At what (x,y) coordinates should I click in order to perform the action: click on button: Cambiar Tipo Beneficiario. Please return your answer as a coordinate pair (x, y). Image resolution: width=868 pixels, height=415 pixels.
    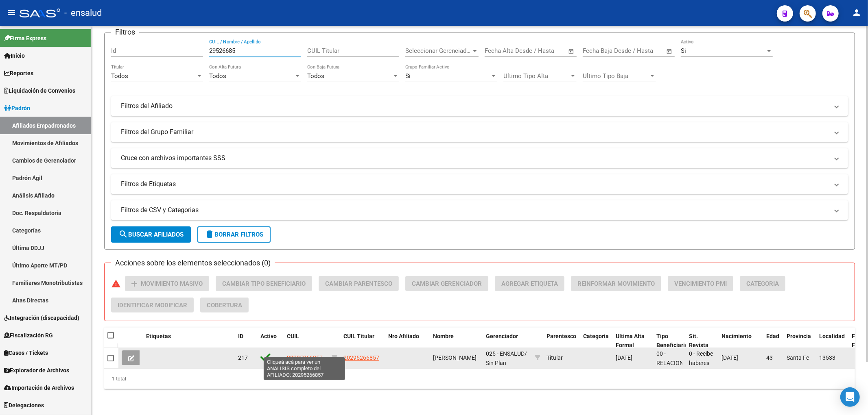
    Looking at the image, I should click on (264, 284).